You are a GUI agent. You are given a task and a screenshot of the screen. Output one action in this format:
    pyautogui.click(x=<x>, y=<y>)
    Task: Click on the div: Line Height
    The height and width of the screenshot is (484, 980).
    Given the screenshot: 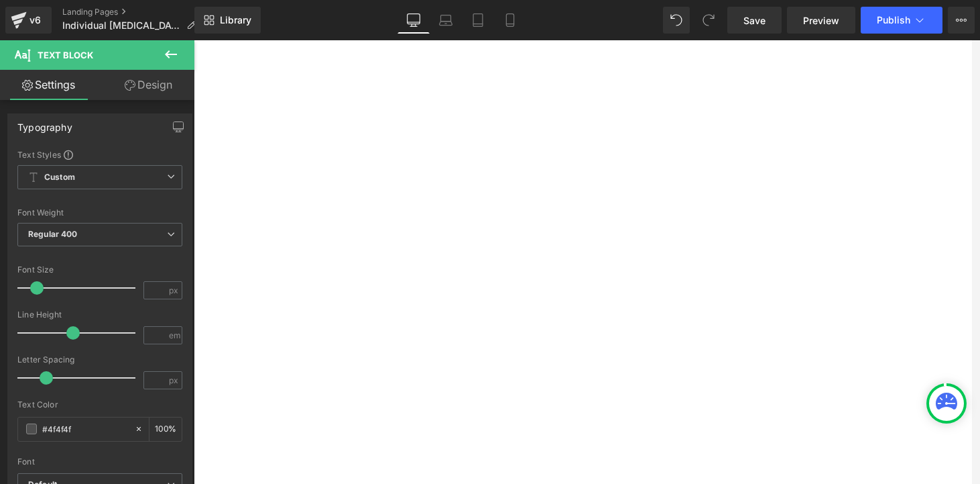 What is the action you would take?
    pyautogui.click(x=100, y=315)
    